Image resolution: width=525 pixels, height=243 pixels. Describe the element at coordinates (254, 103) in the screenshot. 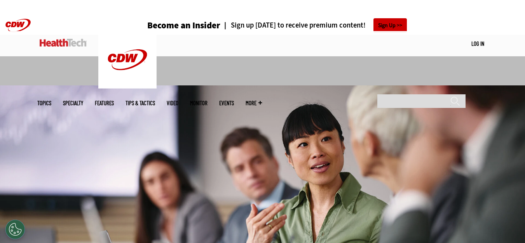

I see `span: More` at that location.